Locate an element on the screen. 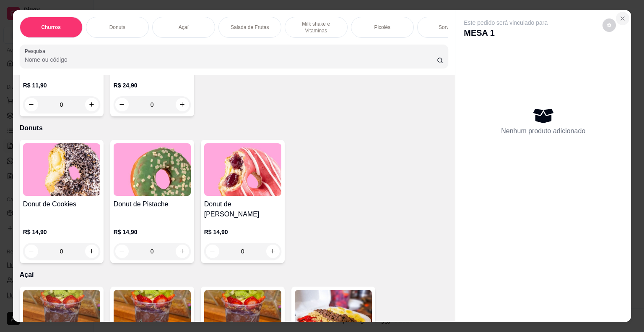 Image resolution: width=644 pixels, height=332 pixels. p: Picolés is located at coordinates (382, 27).